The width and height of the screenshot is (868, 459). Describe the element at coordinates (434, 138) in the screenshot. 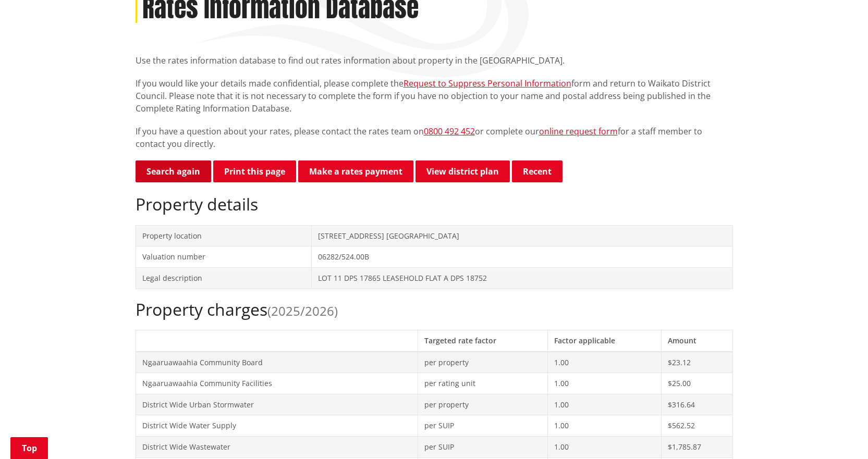

I see `p: If you have a question about your rates, please contact the rates team on or complete our for a s...` at that location.